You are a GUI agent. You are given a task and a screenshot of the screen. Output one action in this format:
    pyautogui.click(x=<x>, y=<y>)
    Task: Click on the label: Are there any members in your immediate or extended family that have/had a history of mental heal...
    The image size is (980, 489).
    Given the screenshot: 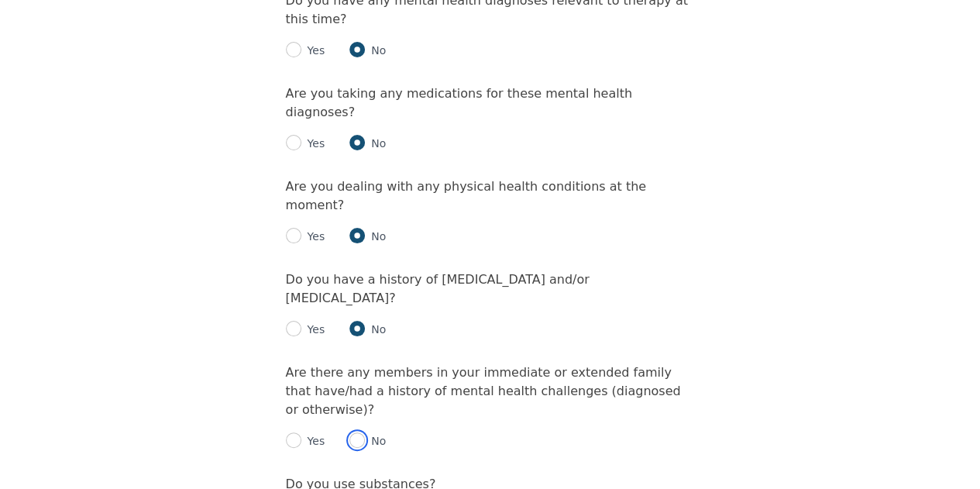 What is the action you would take?
    pyautogui.click(x=484, y=390)
    